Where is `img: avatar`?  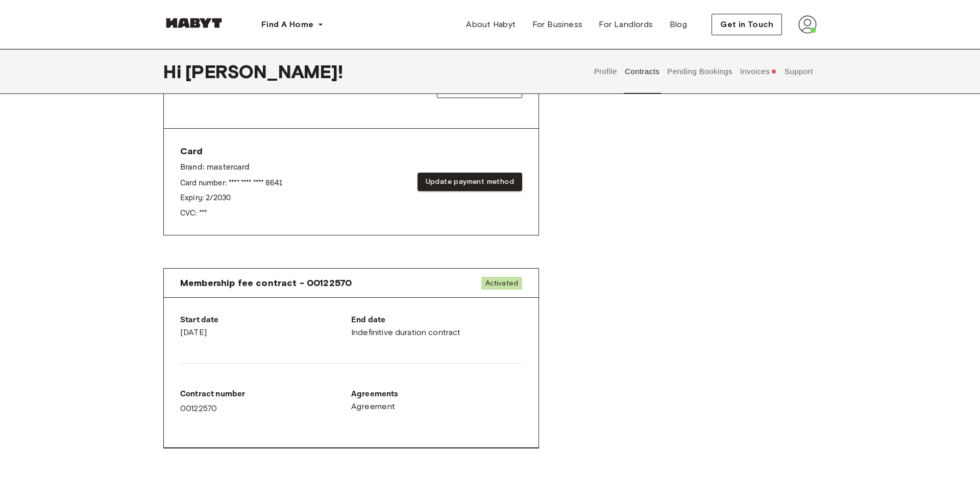 img: avatar is located at coordinates (808, 24).